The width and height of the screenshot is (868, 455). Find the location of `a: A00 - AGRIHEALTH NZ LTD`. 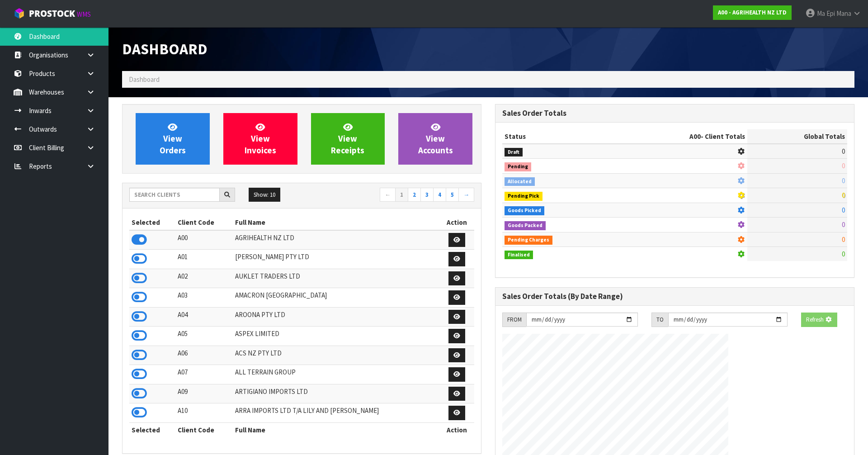

a: A00 - AGRIHEALTH NZ LTD is located at coordinates (752, 13).